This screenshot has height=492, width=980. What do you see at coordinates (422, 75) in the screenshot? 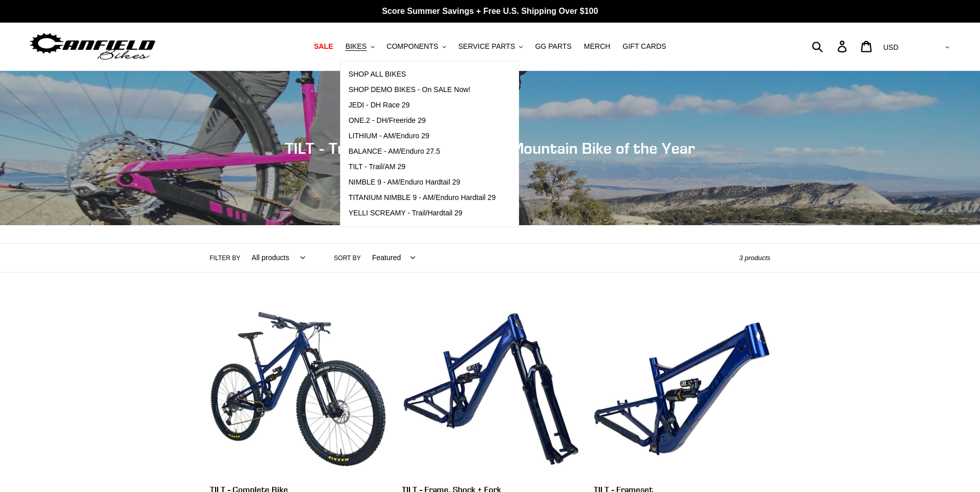
I see `a: SHOP ALL BIKES` at bounding box center [422, 75].